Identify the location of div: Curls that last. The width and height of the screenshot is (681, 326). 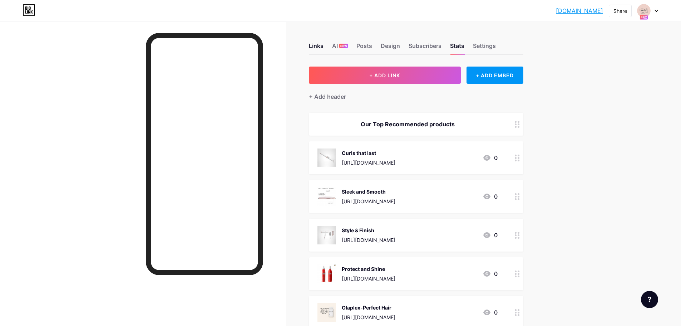
(369, 153).